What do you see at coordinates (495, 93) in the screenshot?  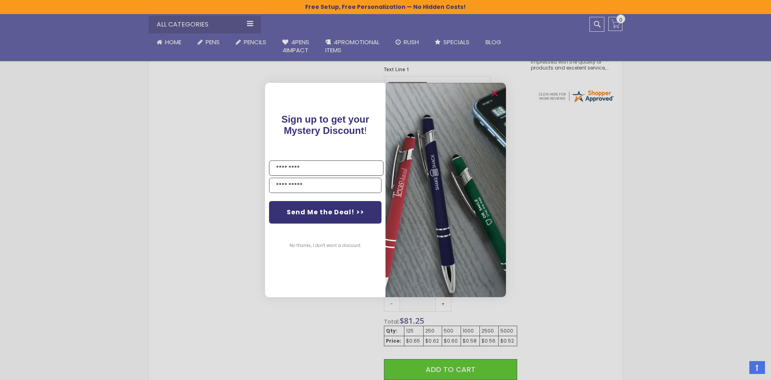 I see `button: Close dialog` at bounding box center [495, 93].